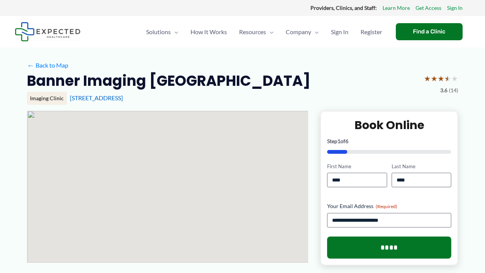 This screenshot has height=273, width=485. Describe the element at coordinates (389, 125) in the screenshot. I see `h2: Book Online` at that location.